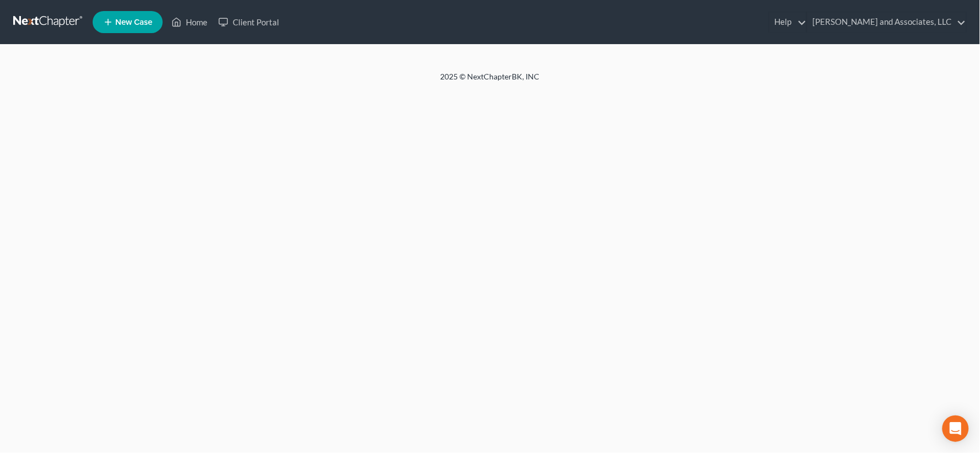 This screenshot has width=980, height=453. Describe the element at coordinates (956, 429) in the screenshot. I see `div: Open Intercom Messenger` at that location.